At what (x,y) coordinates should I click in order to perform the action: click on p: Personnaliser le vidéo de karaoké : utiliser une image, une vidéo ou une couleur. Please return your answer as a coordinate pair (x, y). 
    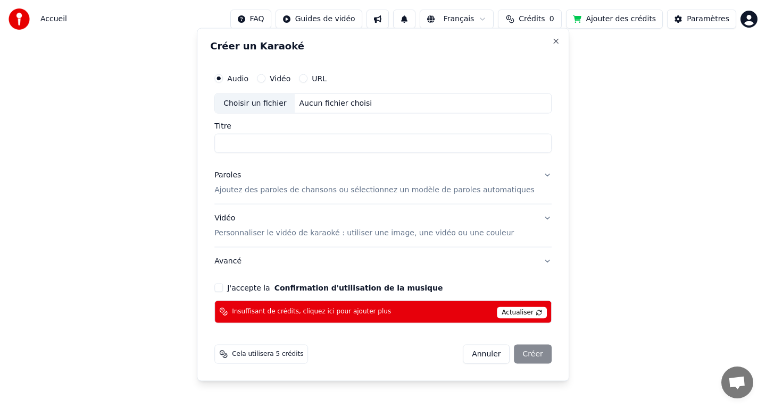
    Looking at the image, I should click on (364, 233).